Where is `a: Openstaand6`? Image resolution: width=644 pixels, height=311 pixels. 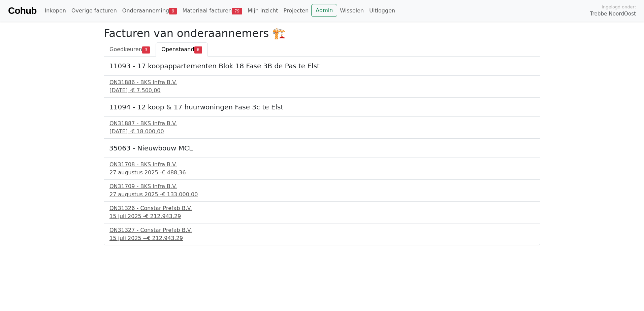
a: Openstaand6 is located at coordinates (182, 49).